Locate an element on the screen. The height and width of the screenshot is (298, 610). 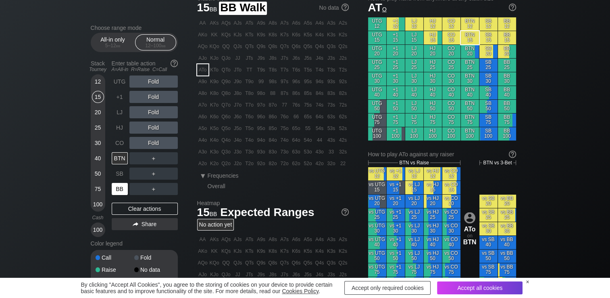
div: 96o is located at coordinates (261, 117).